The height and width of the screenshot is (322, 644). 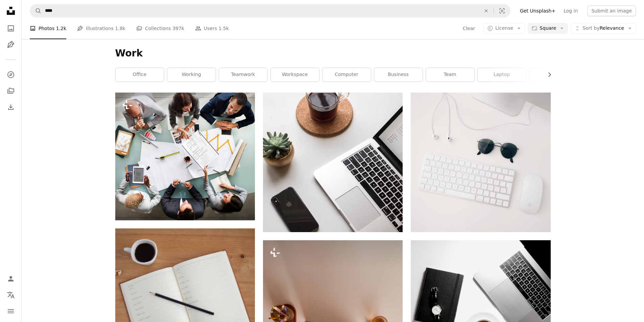 I want to click on span: License, so click(x=504, y=28).